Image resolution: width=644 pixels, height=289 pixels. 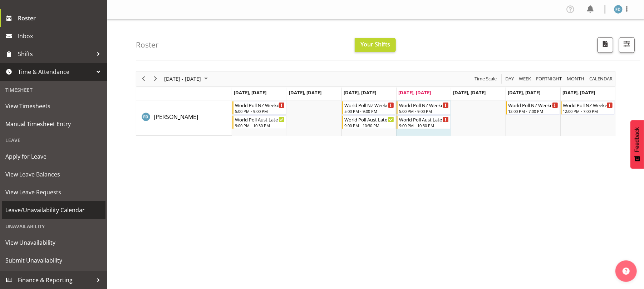 I want to click on a: View Leave Requests, so click(x=54, y=192).